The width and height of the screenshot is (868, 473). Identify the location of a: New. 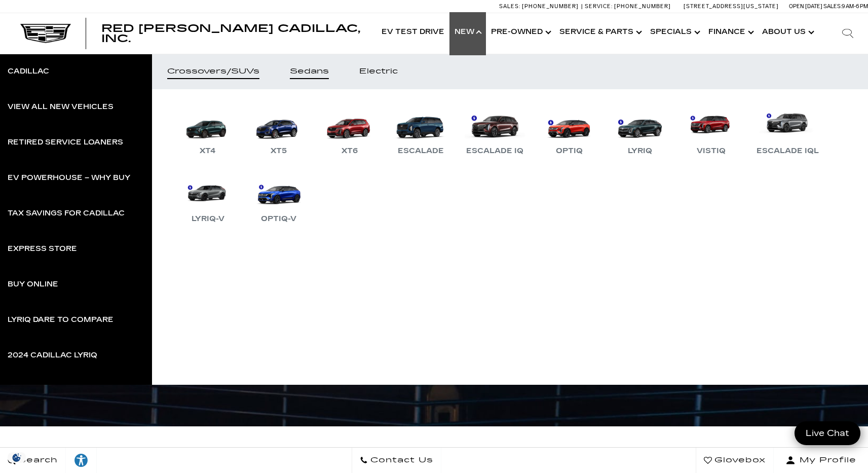
(468, 33).